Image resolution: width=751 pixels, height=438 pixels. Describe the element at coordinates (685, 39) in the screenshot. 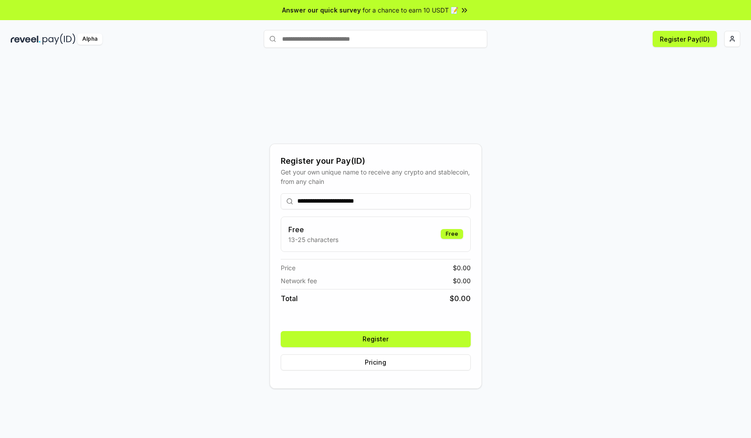

I see `button: Register Pay(ID)` at that location.